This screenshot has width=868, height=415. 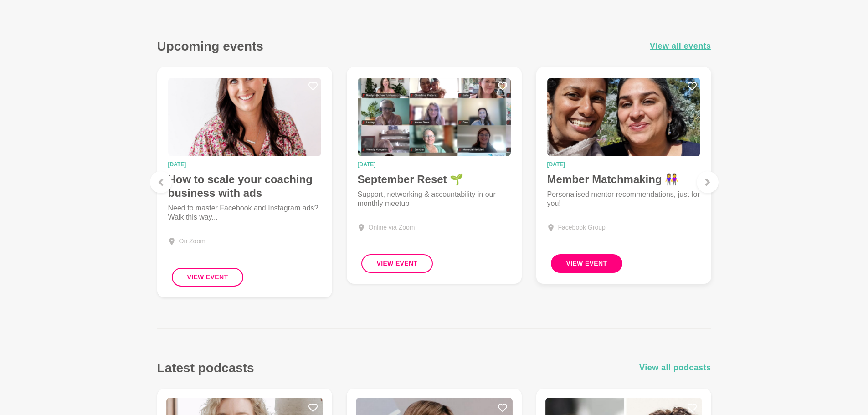 What do you see at coordinates (245, 186) in the screenshot?
I see `h4: How to scale your coaching business with ads` at bounding box center [245, 186].